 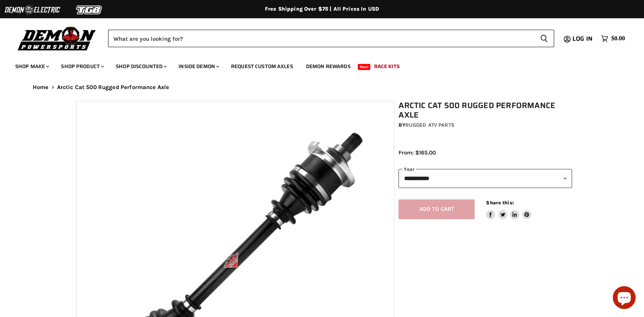 What do you see at coordinates (113, 87) in the screenshot?
I see `span: Arctic Cat 500 Rugged Performance Axle` at bounding box center [113, 87].